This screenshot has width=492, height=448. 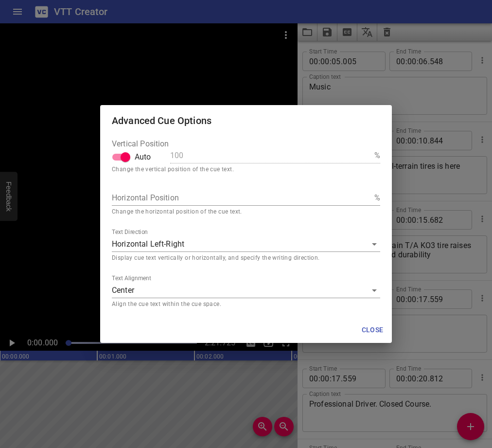 What do you see at coordinates (246, 121) in the screenshot?
I see `h2: Advanced Cue Options` at bounding box center [246, 121].